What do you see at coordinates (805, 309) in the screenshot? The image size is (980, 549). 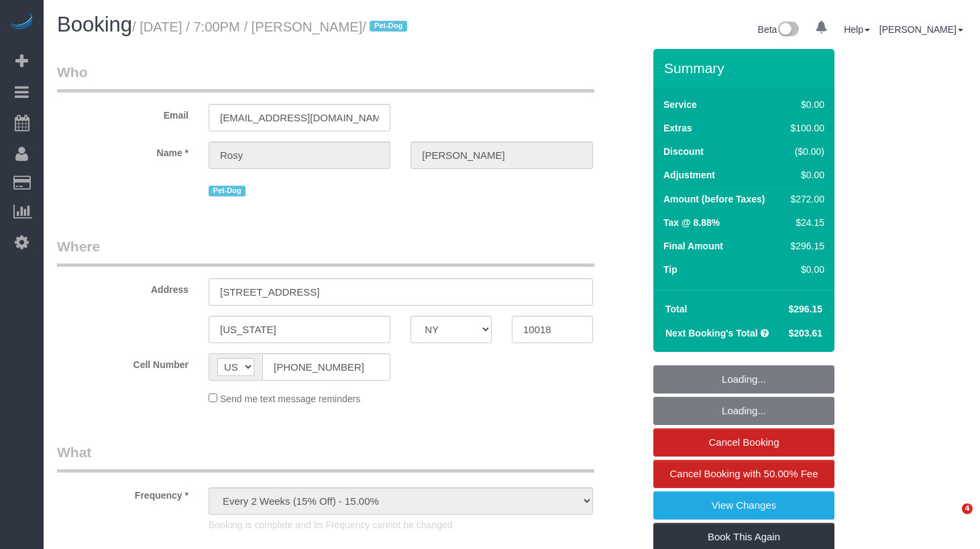 I see `span: $296.15` at bounding box center [805, 309].